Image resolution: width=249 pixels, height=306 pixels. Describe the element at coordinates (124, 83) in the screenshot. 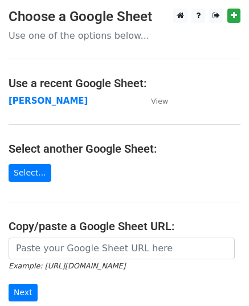

I see `h4: Use a recent Google Sheet:` at that location.